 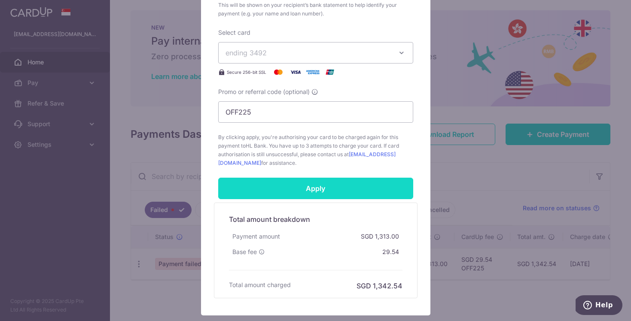 What do you see at coordinates (316, 150) in the screenshot?
I see `span: By clicking apply, you're authorising your card to be charged again for this payment to . You hav...` at bounding box center [316, 150].